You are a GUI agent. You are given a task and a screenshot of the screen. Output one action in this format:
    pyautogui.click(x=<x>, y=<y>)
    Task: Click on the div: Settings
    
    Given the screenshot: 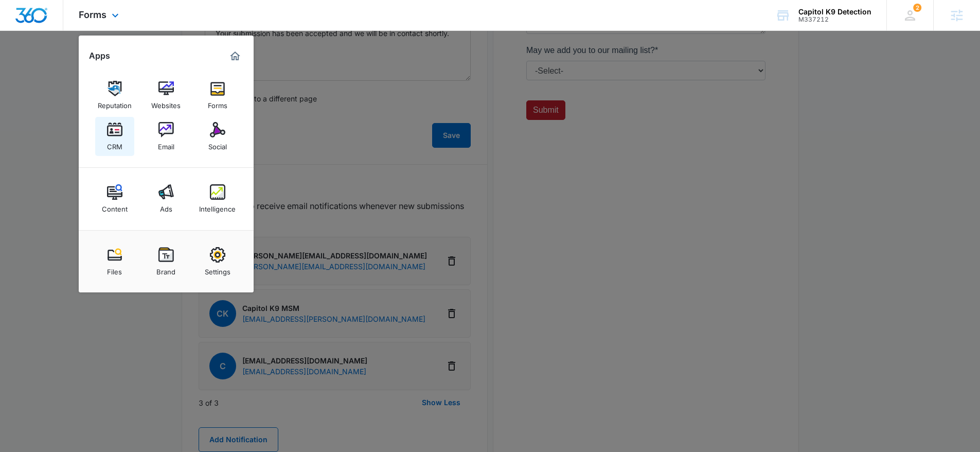 What is the action you would take?
    pyautogui.click(x=217, y=269)
    